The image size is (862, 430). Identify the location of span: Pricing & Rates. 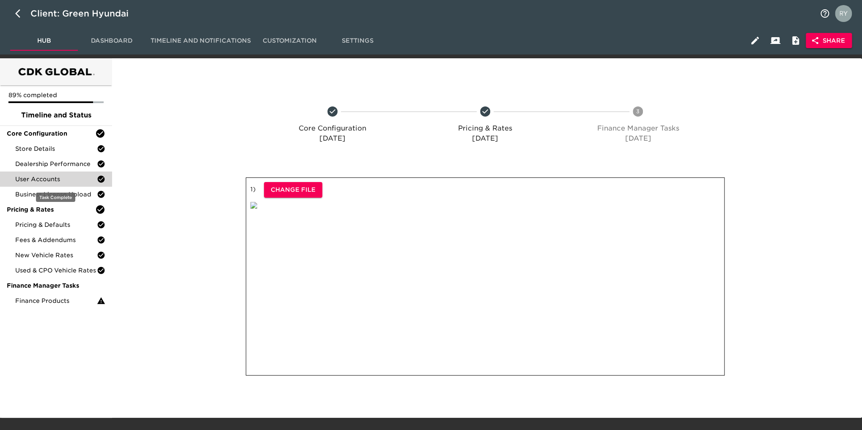
(51, 210).